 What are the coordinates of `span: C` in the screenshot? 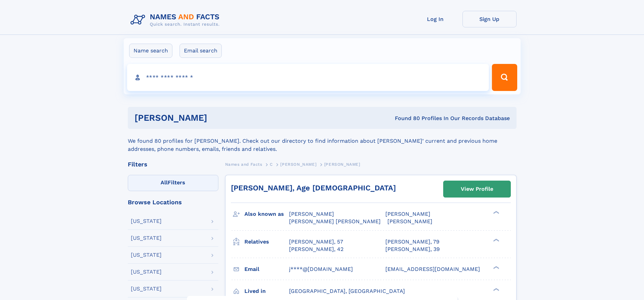 It's located at (271, 165).